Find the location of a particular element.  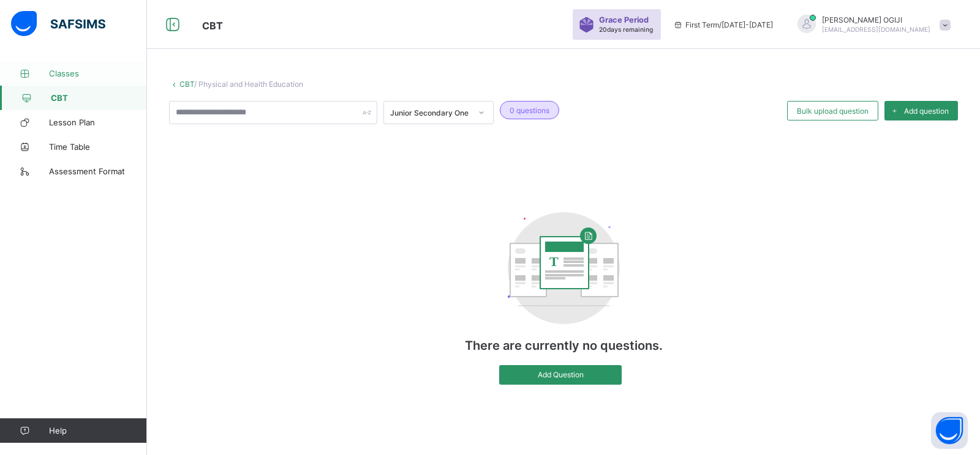

span: session/term information is located at coordinates (722, 24).